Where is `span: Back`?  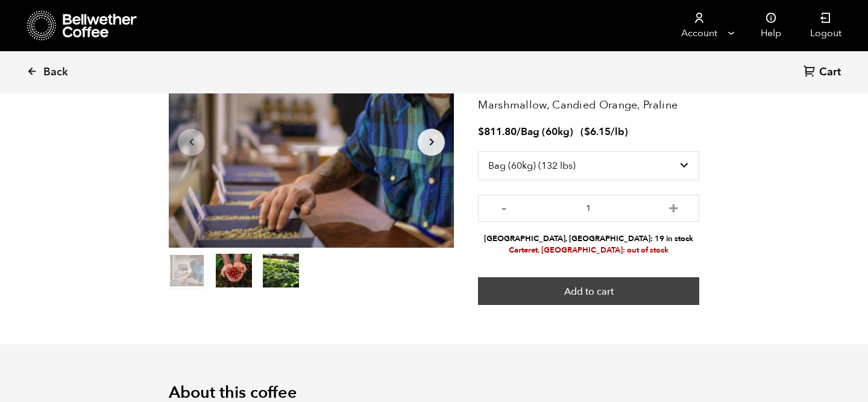 span: Back is located at coordinates (56, 72).